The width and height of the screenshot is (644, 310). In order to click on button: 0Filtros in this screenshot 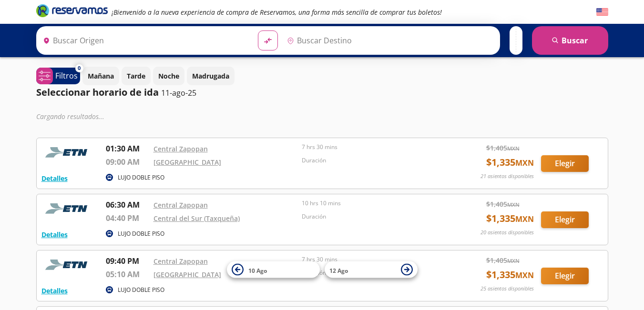, I will do `click(58, 76)`.